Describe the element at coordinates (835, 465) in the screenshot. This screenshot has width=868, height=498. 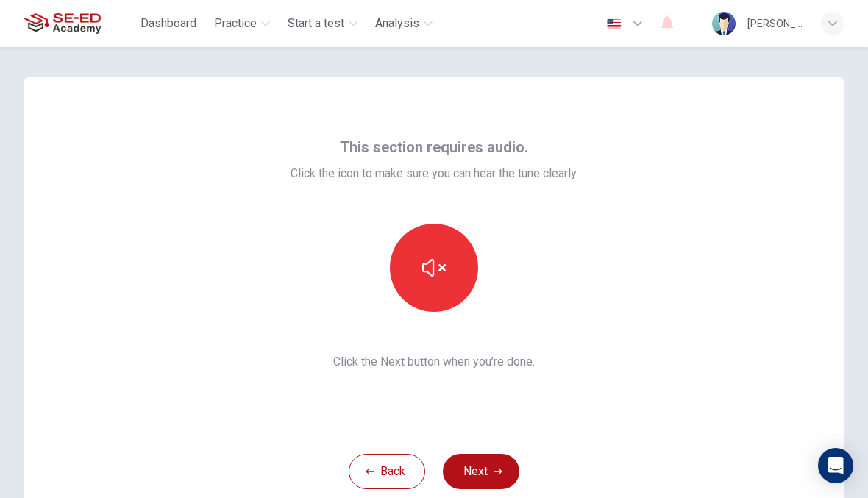
I see `div: Open Intercom Messenger` at that location.